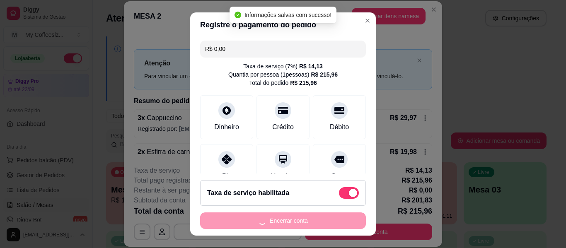 The height and width of the screenshot is (248, 566). Describe the element at coordinates (283, 127) in the screenshot. I see `div: Crédito` at that location.